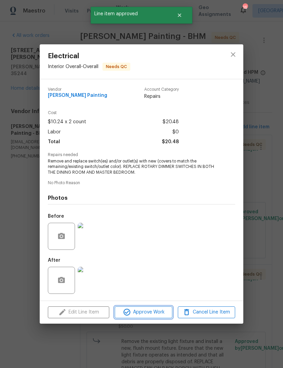 Image resolution: width=283 pixels, height=368 pixels. Describe the element at coordinates (54, 261) in the screenshot. I see `h5: After` at that location.